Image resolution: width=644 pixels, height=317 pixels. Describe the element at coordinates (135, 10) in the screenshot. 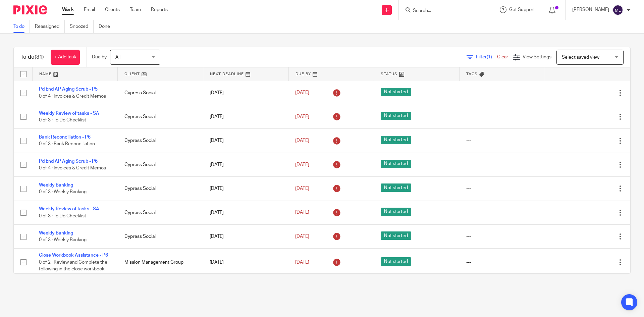

I see `a: Team` at that location.